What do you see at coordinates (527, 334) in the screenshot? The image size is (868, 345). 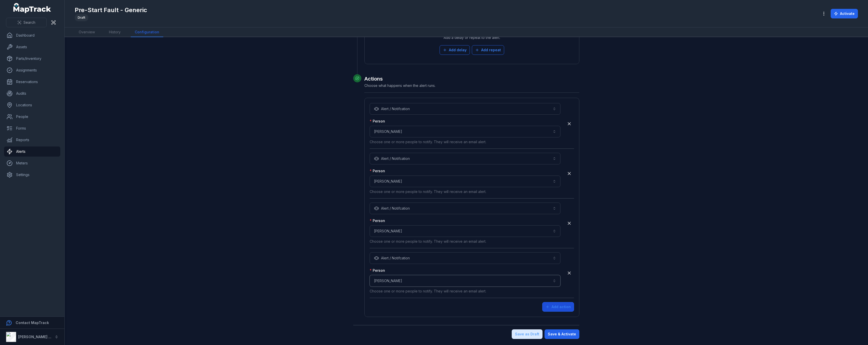 I see `button: Save as Draft` at bounding box center [527, 334].